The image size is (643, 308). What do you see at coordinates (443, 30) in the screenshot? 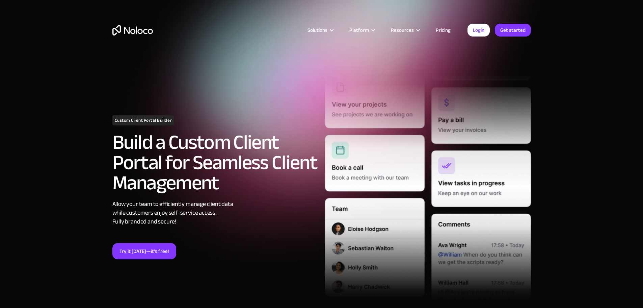
I see `a: Pricing` at bounding box center [443, 30].